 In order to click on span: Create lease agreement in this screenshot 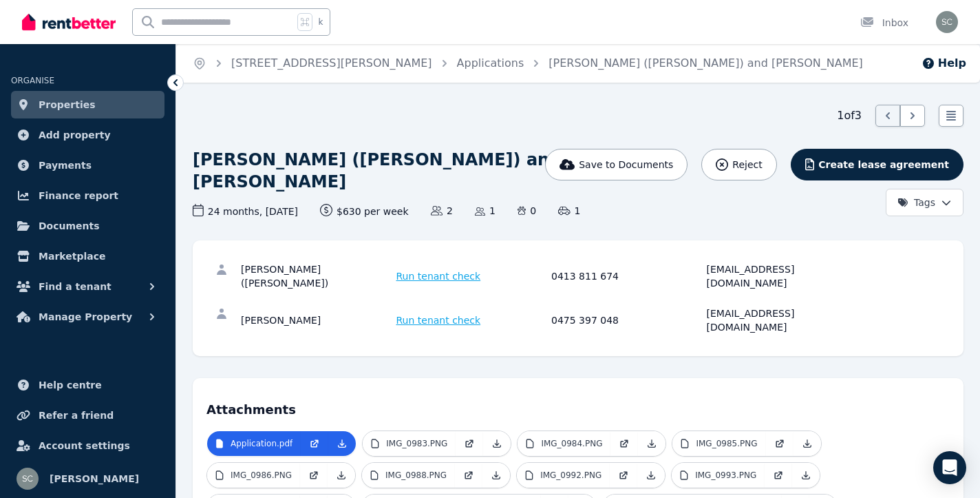, I will do `click(884, 165)`.